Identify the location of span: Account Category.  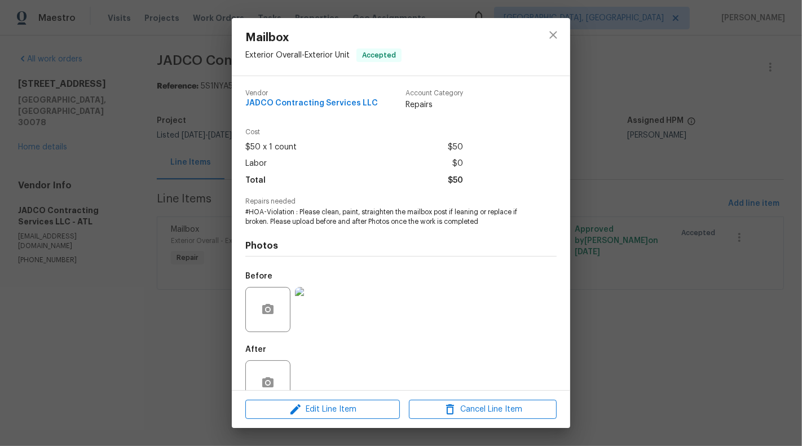
(434, 93).